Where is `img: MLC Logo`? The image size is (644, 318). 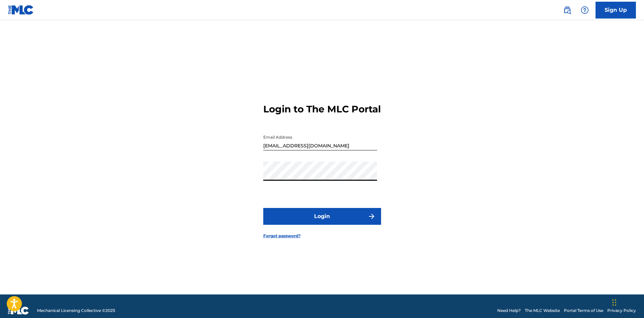 img: MLC Logo is located at coordinates (21, 10).